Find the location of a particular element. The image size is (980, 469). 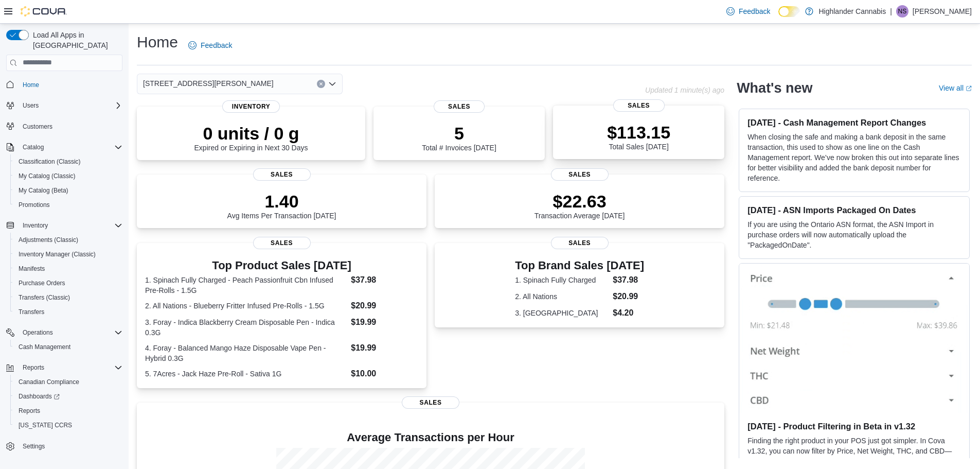

p: When closing the safe and making a bank deposit in the same transaction, this used to show as one... is located at coordinates (854, 158).